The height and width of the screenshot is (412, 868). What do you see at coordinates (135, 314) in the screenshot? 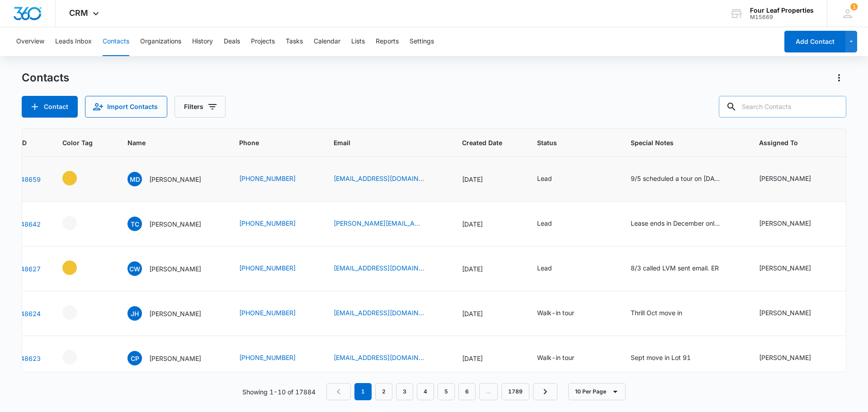
I see `span: JH` at bounding box center [135, 314].